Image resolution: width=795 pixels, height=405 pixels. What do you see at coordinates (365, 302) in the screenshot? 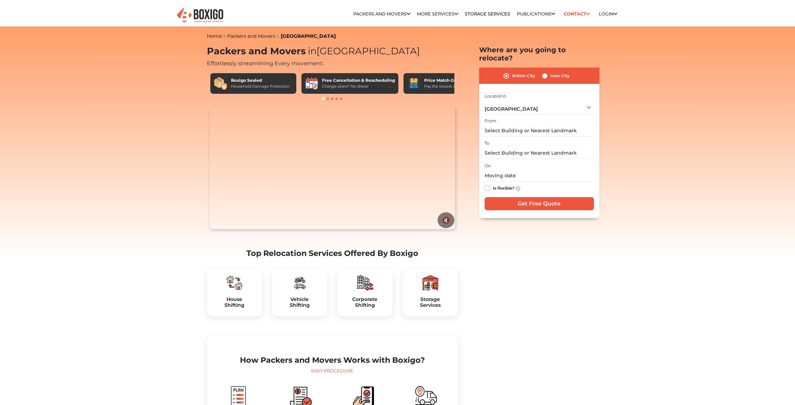
I see `h5: Corporate Shifting` at bounding box center [365, 302].